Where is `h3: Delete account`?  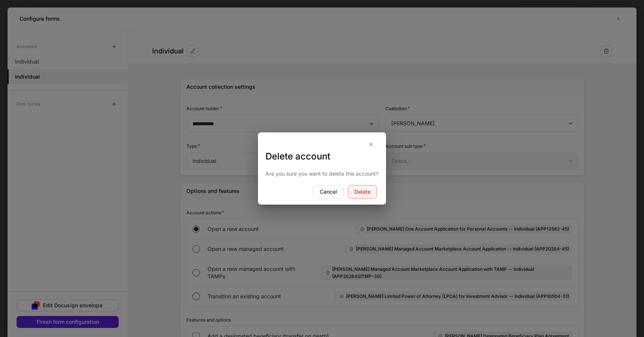
h3: Delete account is located at coordinates (322, 156).